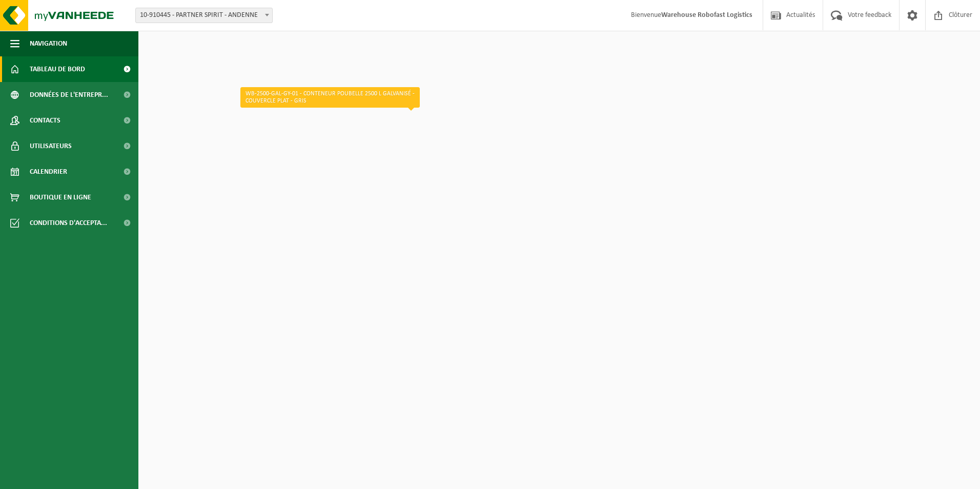 The width and height of the screenshot is (980, 489). Describe the element at coordinates (204, 16) in the screenshot. I see `span: 10-910445 - PARTNER SPIRIT - ANDENNE` at that location.